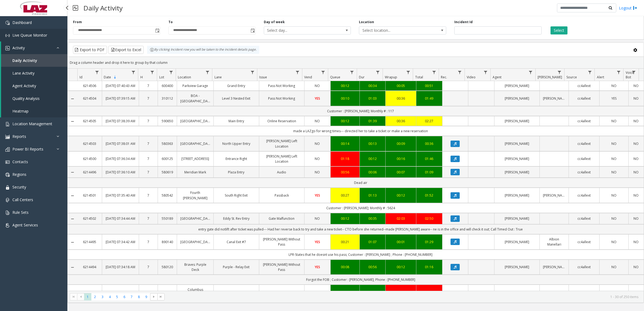 The width and height of the screenshot is (644, 311). What do you see at coordinates (207, 72) in the screenshot?
I see `a: Location Filter Menu` at bounding box center [207, 72].